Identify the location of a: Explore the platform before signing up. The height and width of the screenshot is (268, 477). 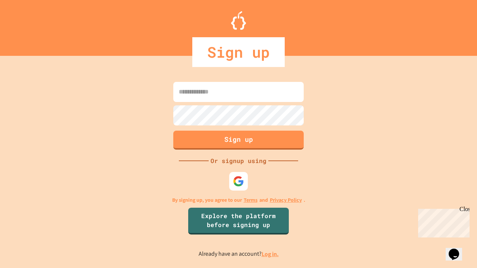
(239, 221).